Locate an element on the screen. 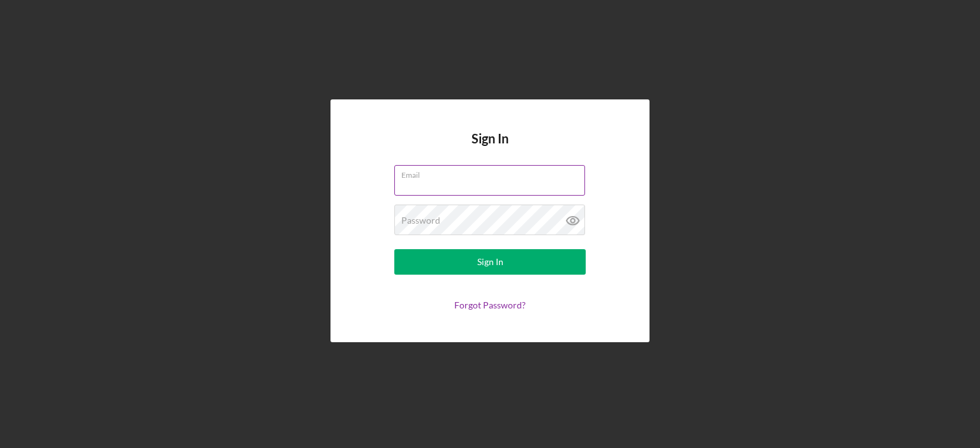 This screenshot has width=980, height=448. label: Email is located at coordinates (493, 173).